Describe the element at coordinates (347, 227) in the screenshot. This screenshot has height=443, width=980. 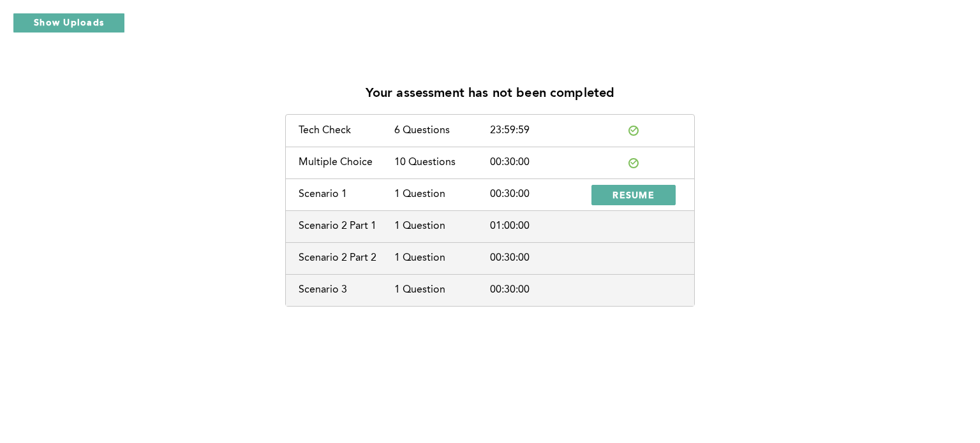
I see `div: Scenario 2 Part 1` at that location.